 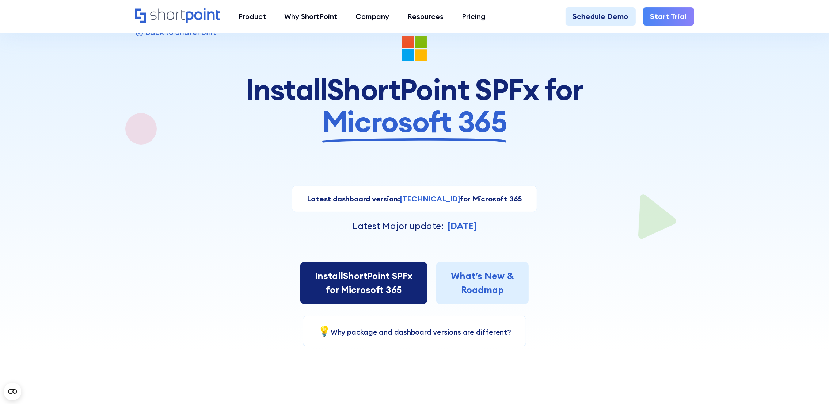 What do you see at coordinates (600, 16) in the screenshot?
I see `a: Schedule Demo` at bounding box center [600, 16].